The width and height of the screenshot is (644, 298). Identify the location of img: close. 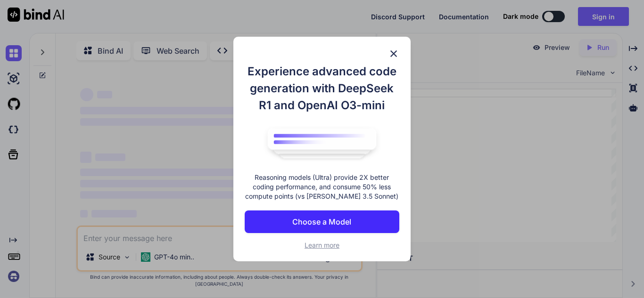
(394, 54).